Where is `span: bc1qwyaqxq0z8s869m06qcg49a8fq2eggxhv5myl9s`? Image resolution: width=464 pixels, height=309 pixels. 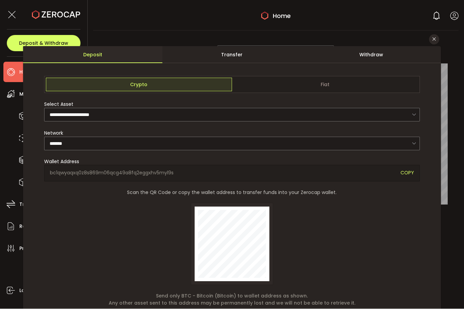
span: bc1qwyaqxq0z8s869m06qcg49a8fq2eggxhv5myl9s is located at coordinates (222, 174).